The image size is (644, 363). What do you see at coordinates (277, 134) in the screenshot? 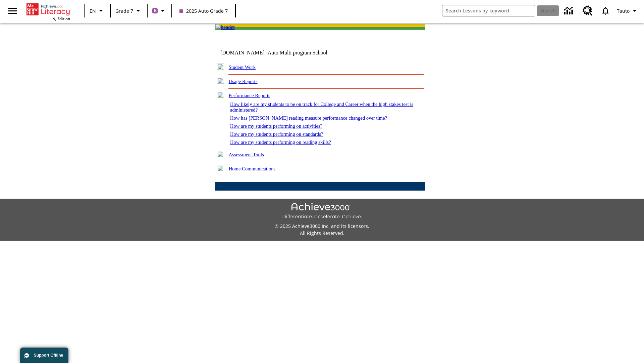
I see `a: How are my students performing on standards?` at bounding box center [277, 134].